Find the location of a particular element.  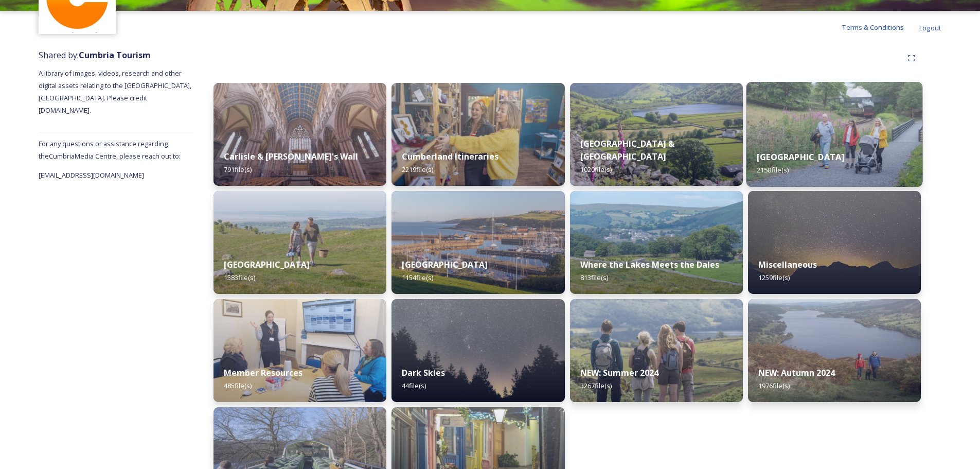

img: 8ef860cd-d990-4a0f-92be-bf1f23904a73.jpg is located at coordinates (478, 134).